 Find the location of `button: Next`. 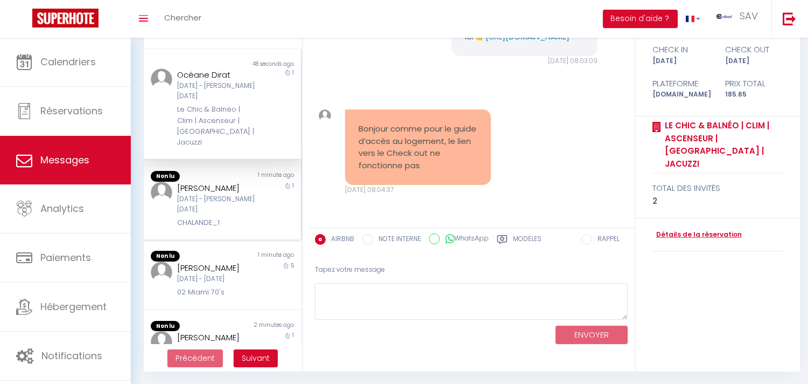

button: Next is located at coordinates (256, 358).